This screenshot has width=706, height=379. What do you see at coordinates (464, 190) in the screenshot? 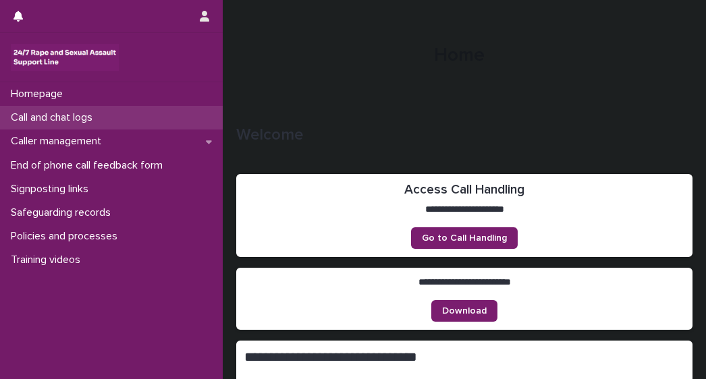
I see `h2: Access Call Handling` at bounding box center [464, 190].